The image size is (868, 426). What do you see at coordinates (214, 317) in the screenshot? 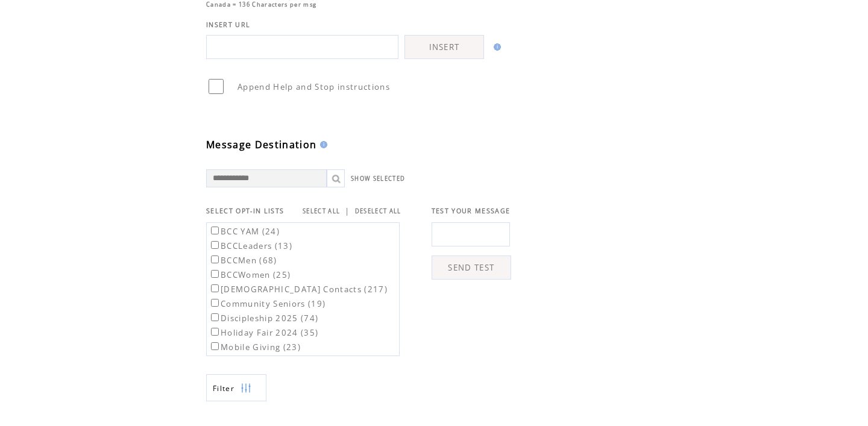
I see `input: Discipleship 2025 (74)` at bounding box center [214, 317].